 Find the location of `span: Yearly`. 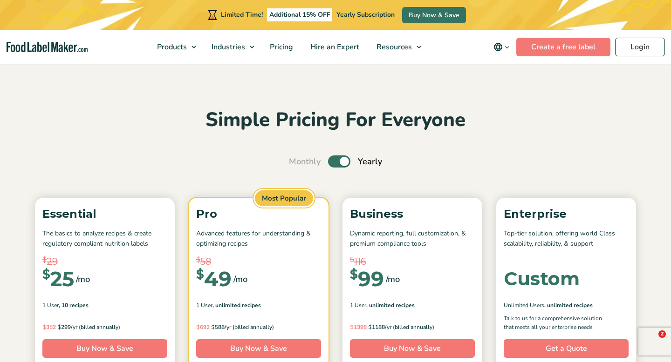

span: Yearly is located at coordinates (370, 162).